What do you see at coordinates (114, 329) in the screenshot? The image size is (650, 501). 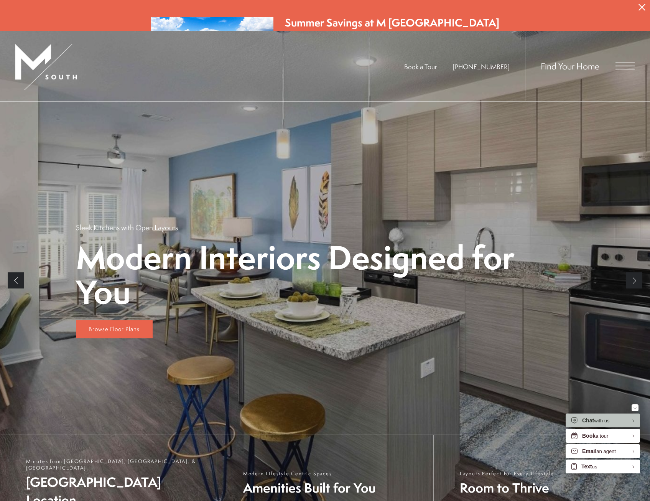 I see `a: Browse Floor Plans` at bounding box center [114, 329].